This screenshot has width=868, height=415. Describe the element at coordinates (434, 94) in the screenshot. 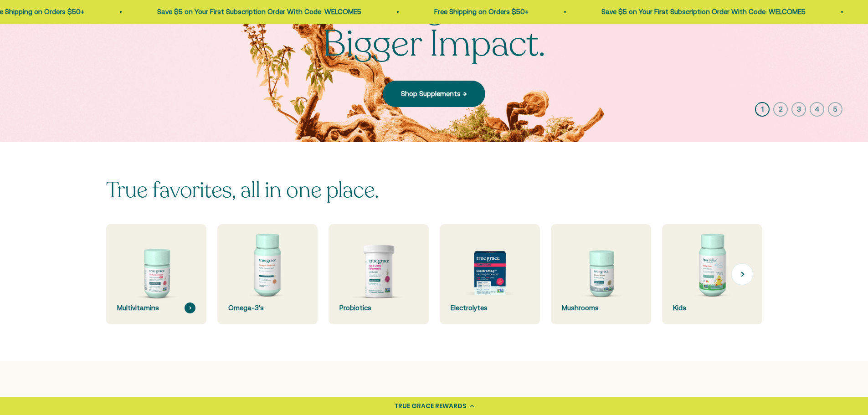

I see `a: Shop Supplements →` at that location.